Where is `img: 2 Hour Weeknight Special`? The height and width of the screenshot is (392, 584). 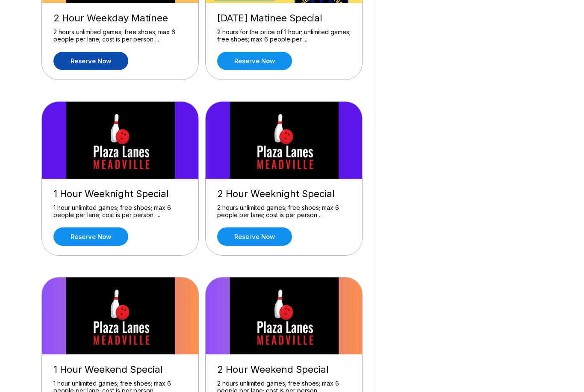
img: 2 Hour Weeknight Special is located at coordinates (284, 140).